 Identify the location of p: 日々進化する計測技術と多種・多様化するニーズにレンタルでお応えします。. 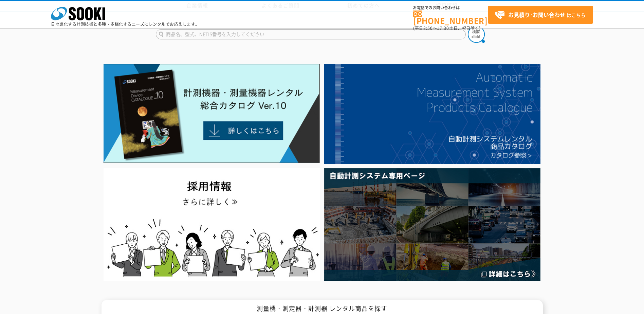
(125, 24).